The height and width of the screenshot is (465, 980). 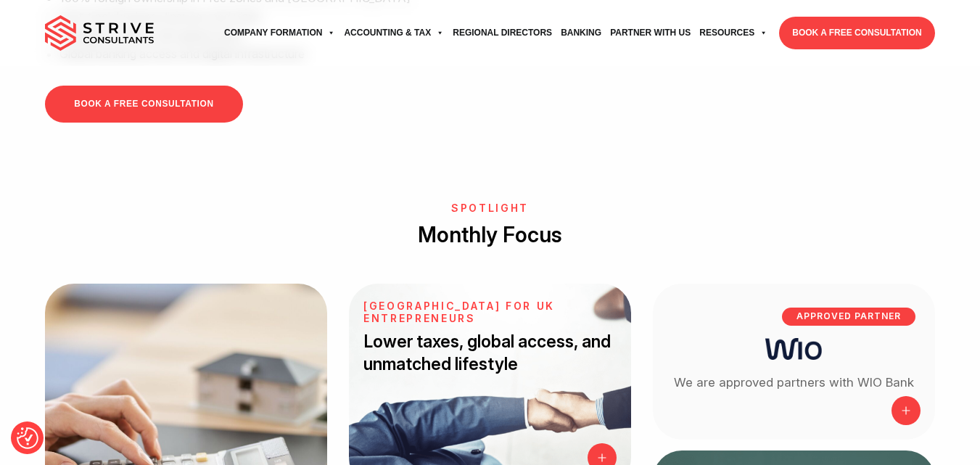 I want to click on h2: Monthly Focus, so click(x=490, y=235).